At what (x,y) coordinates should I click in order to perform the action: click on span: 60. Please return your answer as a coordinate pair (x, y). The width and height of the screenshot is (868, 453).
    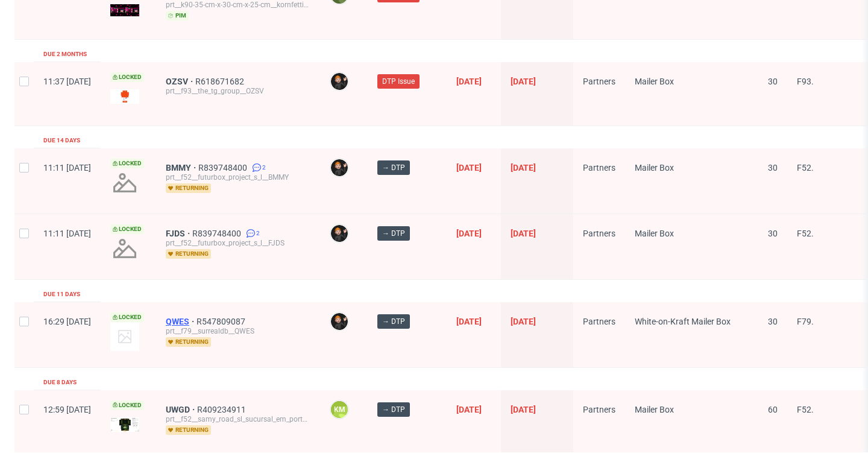
    Looking at the image, I should click on (773, 409).